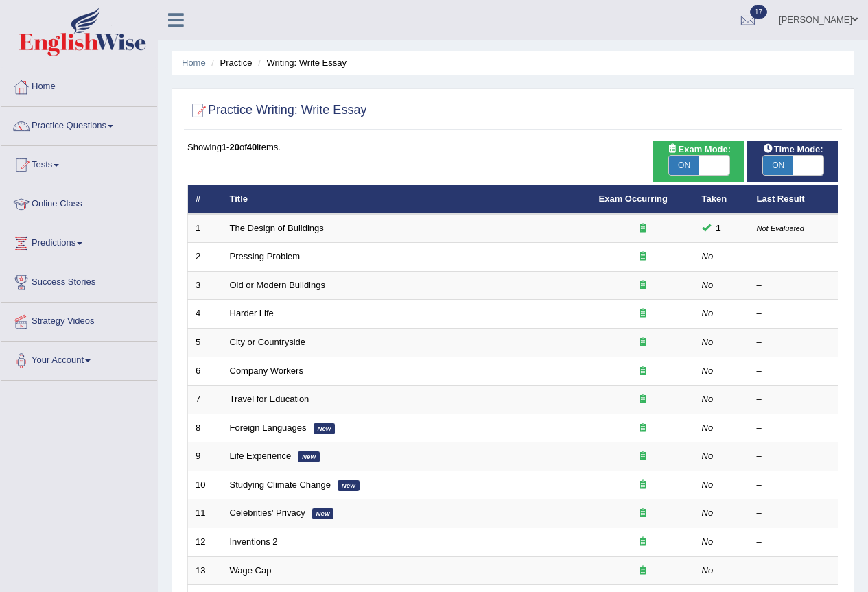 This screenshot has width=868, height=592. What do you see at coordinates (277, 110) in the screenshot?
I see `h2: Practice Writing: Write Essay` at bounding box center [277, 110].